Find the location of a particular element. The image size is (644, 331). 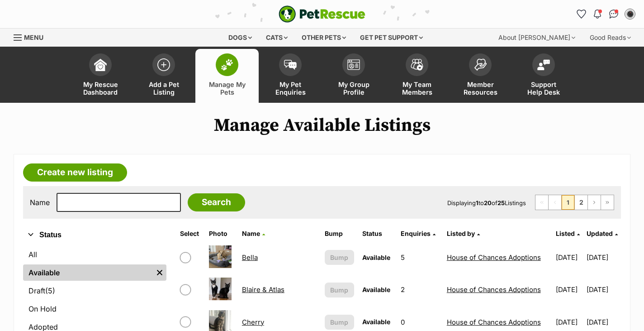

span: Listed is located at coordinates (565, 233).